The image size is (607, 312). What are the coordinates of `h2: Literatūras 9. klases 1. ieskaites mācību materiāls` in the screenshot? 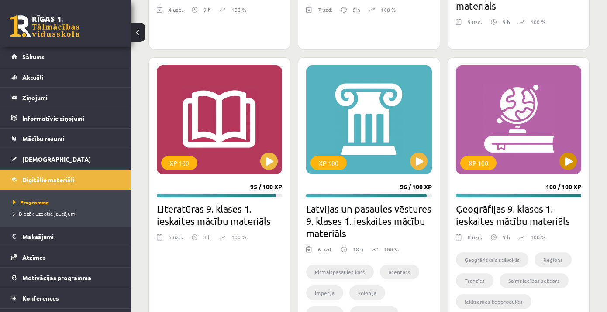 It's located at (219, 215).